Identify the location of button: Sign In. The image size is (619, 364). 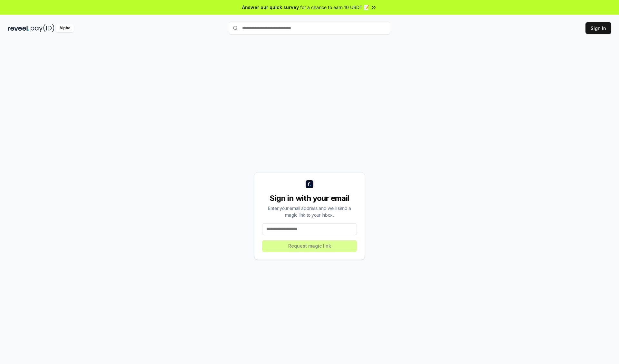
(598, 28).